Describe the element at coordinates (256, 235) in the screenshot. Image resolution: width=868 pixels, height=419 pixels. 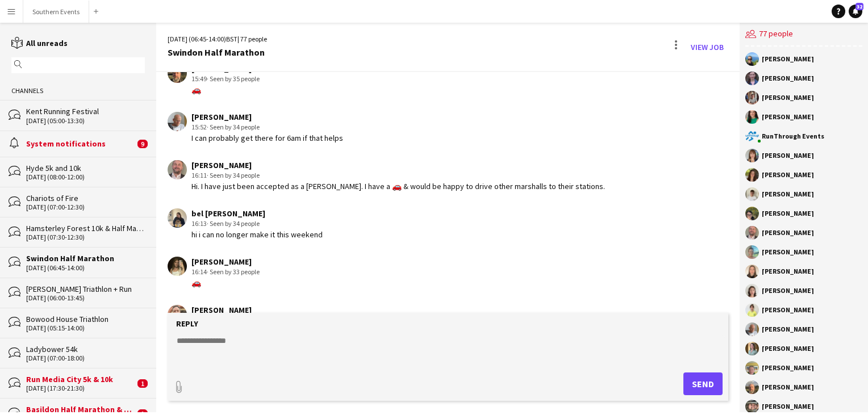
I see `div: hi i can no longer make it this weekend` at that location.